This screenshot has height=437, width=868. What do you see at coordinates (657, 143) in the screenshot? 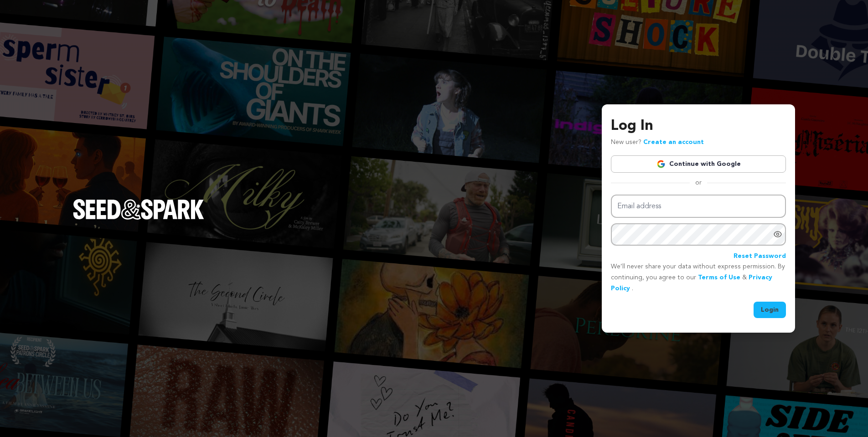
I see `p: New user?` at bounding box center [657, 143].